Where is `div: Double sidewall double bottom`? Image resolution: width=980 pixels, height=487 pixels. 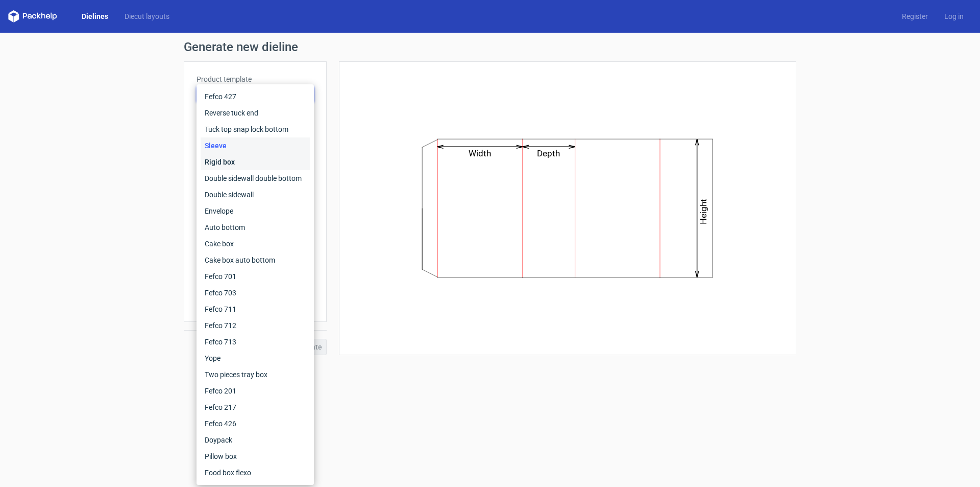
div: Double sidewall double bottom is located at coordinates (256, 178).